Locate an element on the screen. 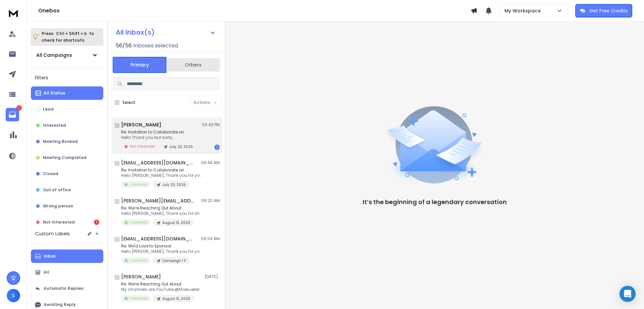 This screenshot has width=644, height=309. label: Select is located at coordinates (129, 102).